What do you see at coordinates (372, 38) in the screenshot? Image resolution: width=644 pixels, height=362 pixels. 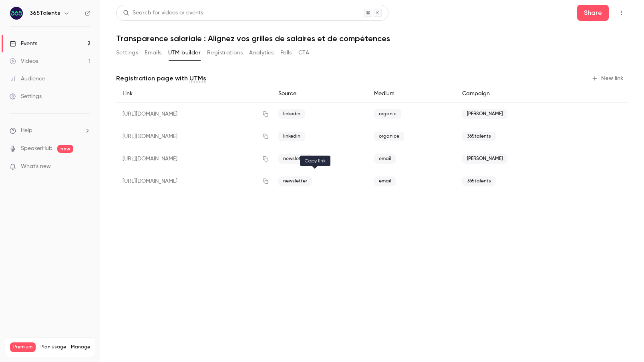 I see `h1: Transparence salariale : Alignez vos grilles de salaires et de compétences` at bounding box center [372, 38].